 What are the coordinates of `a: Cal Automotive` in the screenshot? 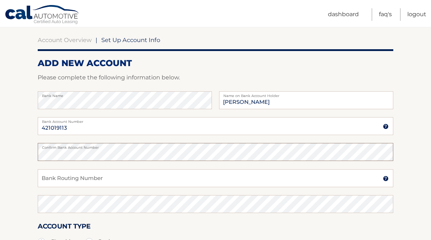 It's located at (42, 15).